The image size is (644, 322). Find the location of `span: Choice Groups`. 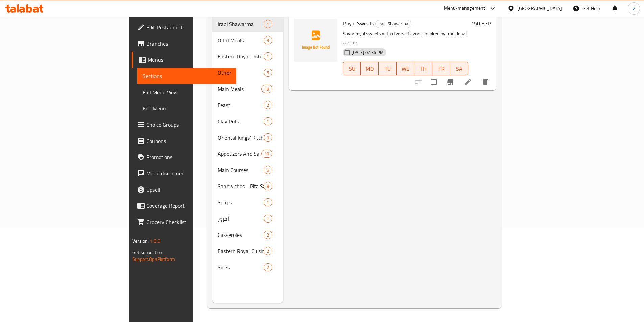

span: Choice Groups is located at coordinates (189, 125).